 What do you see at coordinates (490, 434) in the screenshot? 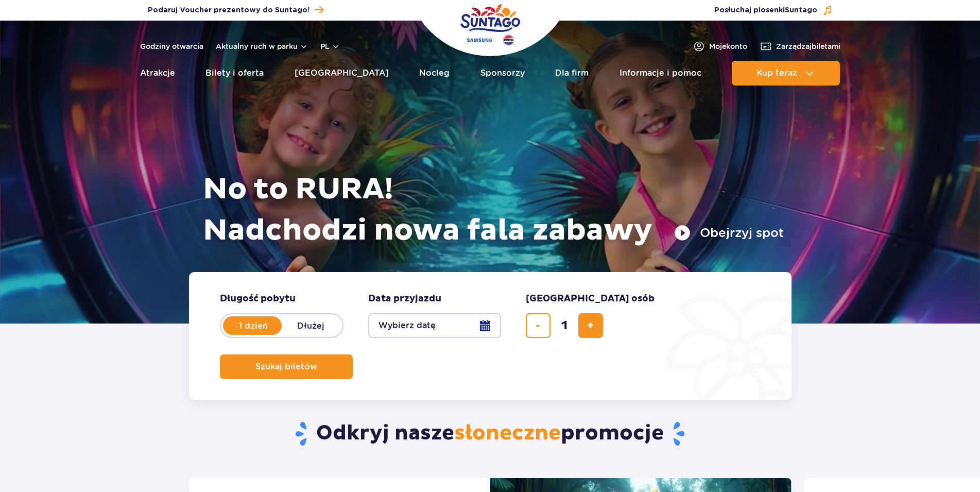
I see `h2: Odkryj nasze promocje` at bounding box center [490, 434].